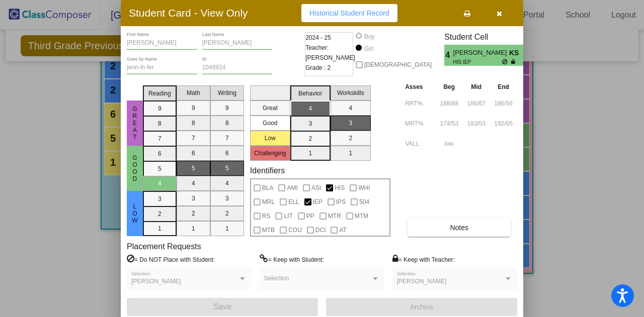 This screenshot has width=644, height=317. What do you see at coordinates (488, 37) in the screenshot?
I see `h3: Student Cell` at bounding box center [488, 37].